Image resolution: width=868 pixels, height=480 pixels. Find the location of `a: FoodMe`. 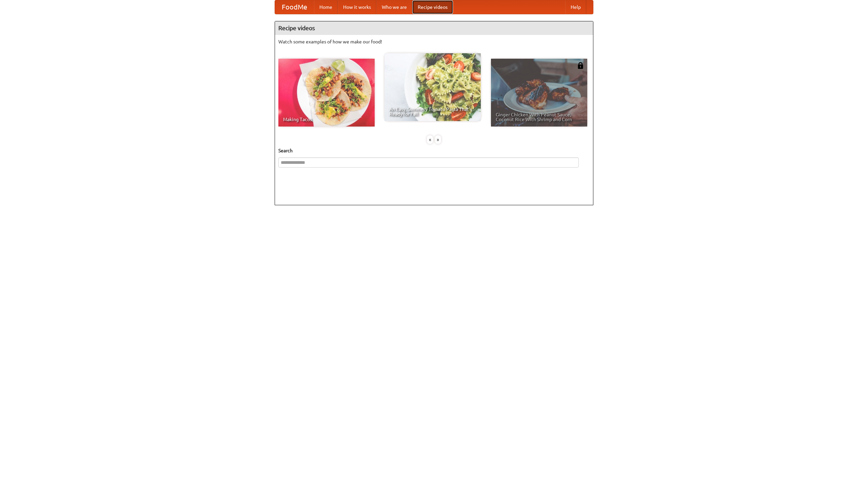

a: FoodMe is located at coordinates (294, 7).